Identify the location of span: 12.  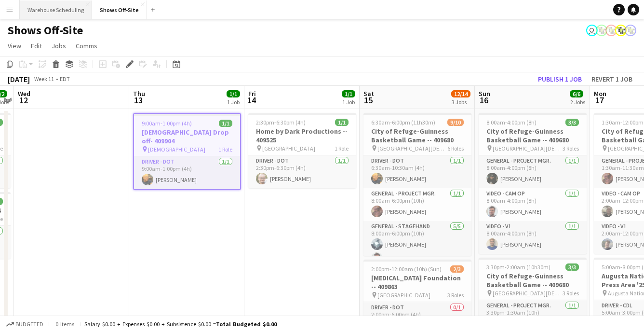
(23, 100).